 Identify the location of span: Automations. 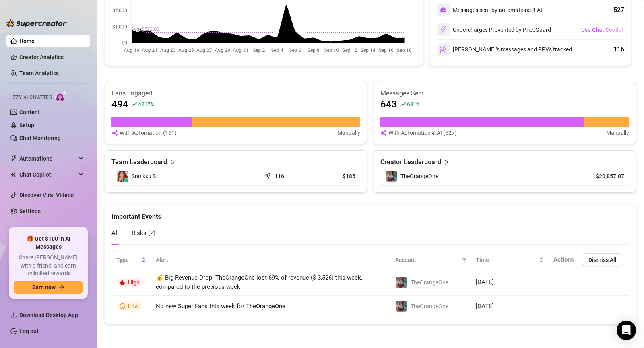
(48, 158).